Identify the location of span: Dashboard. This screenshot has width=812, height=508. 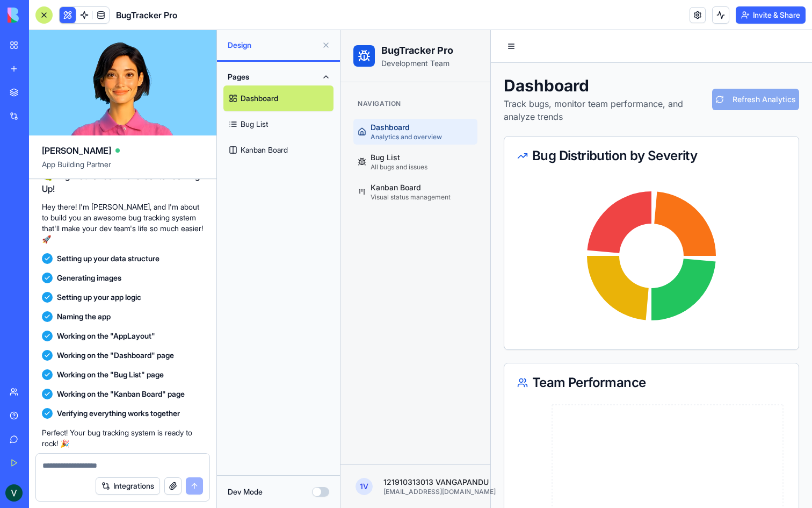
(50, 97).